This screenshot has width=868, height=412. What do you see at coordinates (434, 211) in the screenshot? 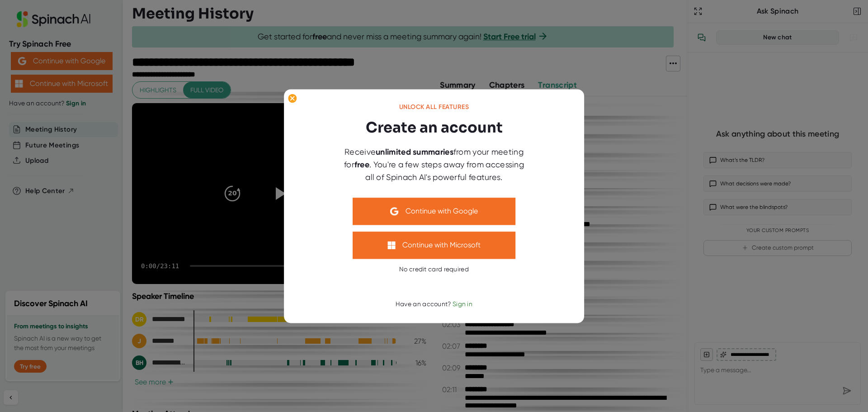
I see `button: Continue with Google` at bounding box center [434, 211].